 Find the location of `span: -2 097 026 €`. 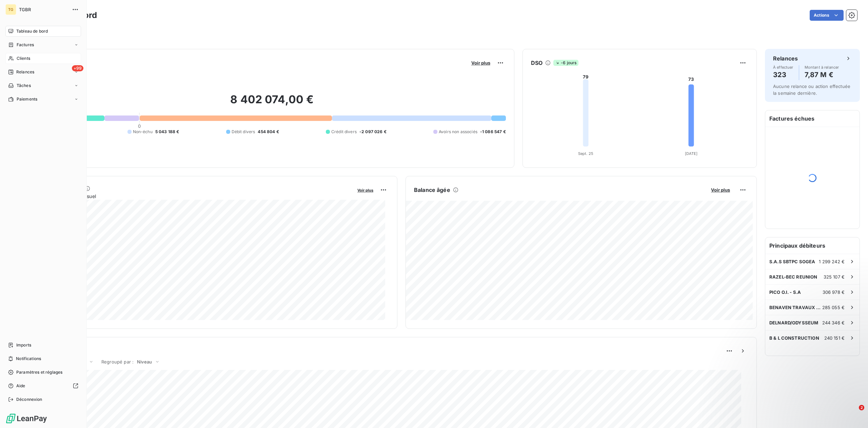

span: -2 097 026 € is located at coordinates (373, 132).